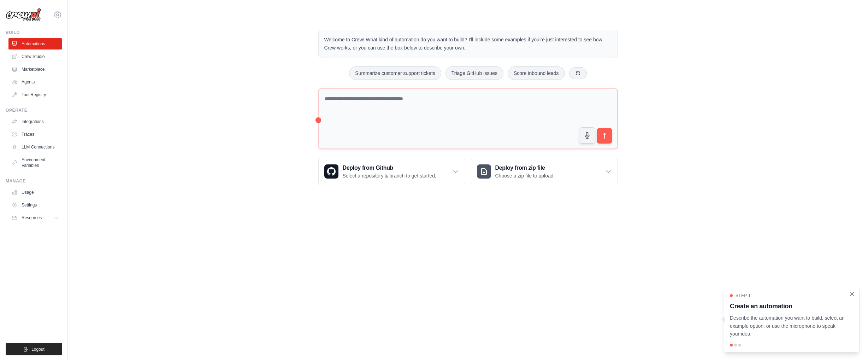  Describe the element at coordinates (35, 56) in the screenshot. I see `a: Crew Studio` at that location.